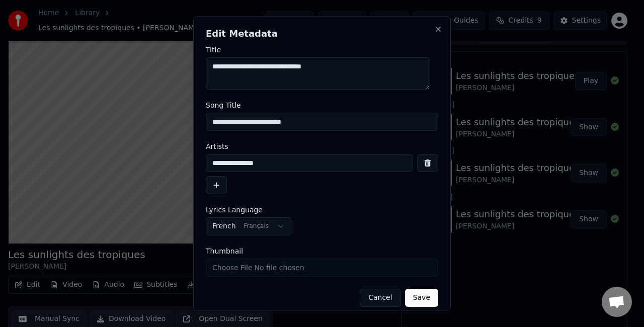 The width and height of the screenshot is (644, 327). I want to click on button: Cancel, so click(380, 298).